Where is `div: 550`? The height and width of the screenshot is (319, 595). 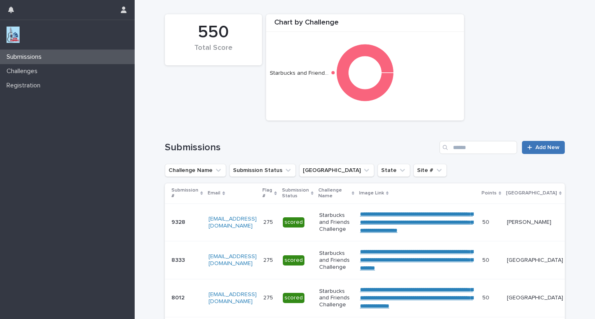 div: 550 is located at coordinates (214, 32).